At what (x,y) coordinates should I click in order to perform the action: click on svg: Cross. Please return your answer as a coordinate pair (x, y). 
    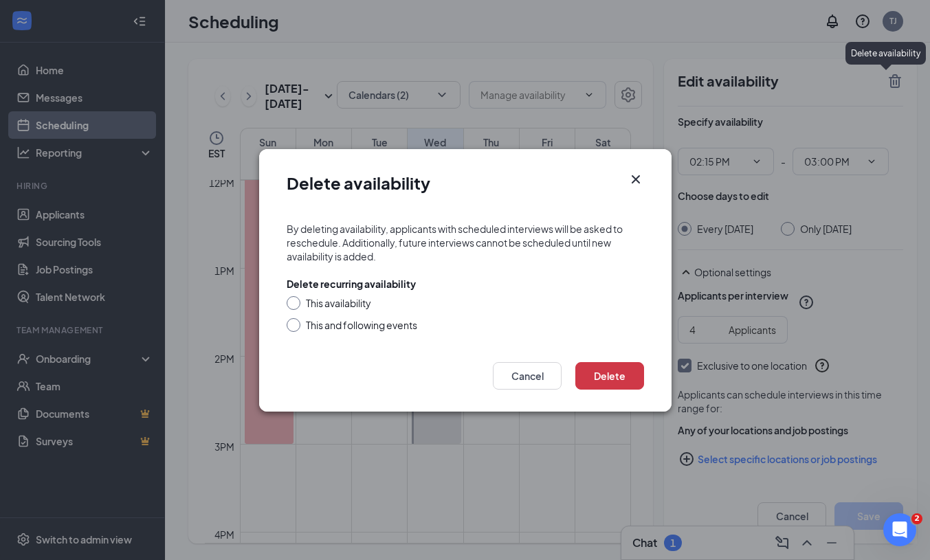
    Looking at the image, I should click on (636, 179).